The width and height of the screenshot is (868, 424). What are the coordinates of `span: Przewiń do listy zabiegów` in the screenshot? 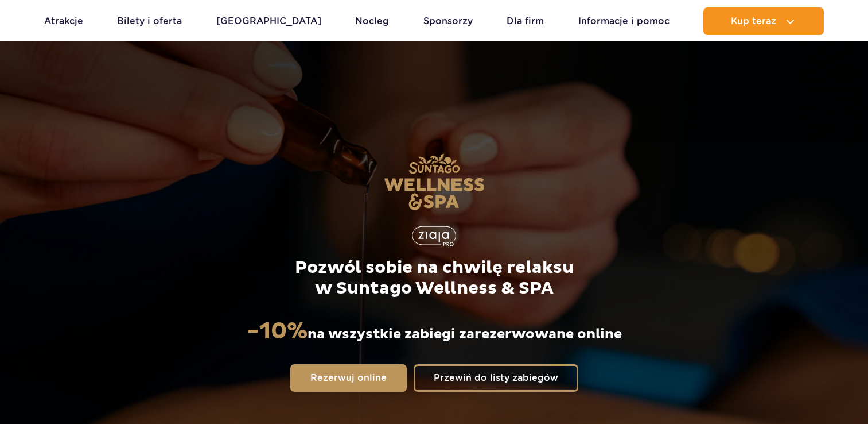 It's located at (496, 378).